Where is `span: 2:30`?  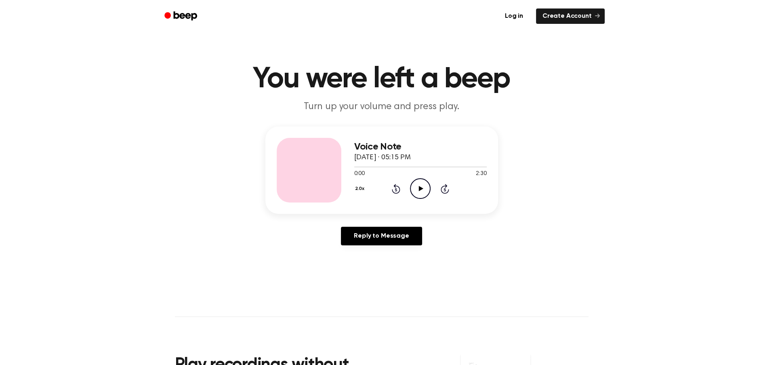 span: 2:30 is located at coordinates (481, 174).